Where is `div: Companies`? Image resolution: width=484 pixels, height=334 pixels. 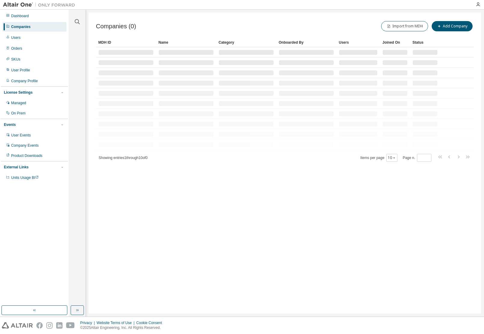 div: Companies is located at coordinates (21, 27).